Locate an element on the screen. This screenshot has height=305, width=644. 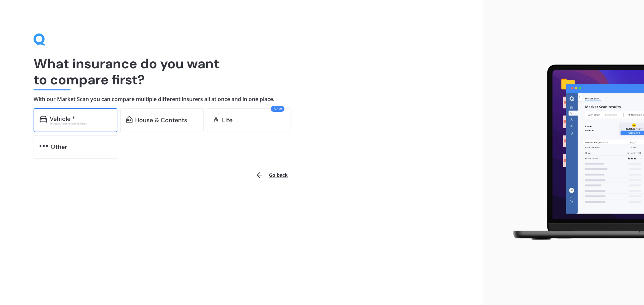
img: home-and-contents.b802091223b8502ef2dd.svg is located at coordinates (129, 119).